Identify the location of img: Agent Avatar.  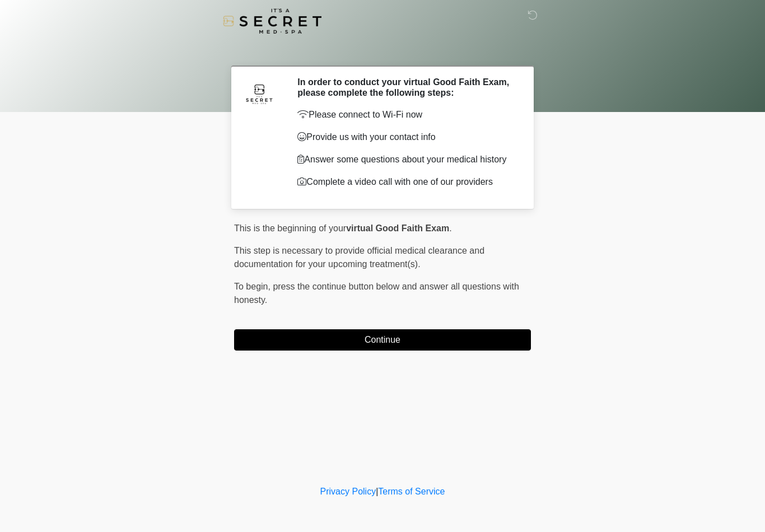
(259, 94).